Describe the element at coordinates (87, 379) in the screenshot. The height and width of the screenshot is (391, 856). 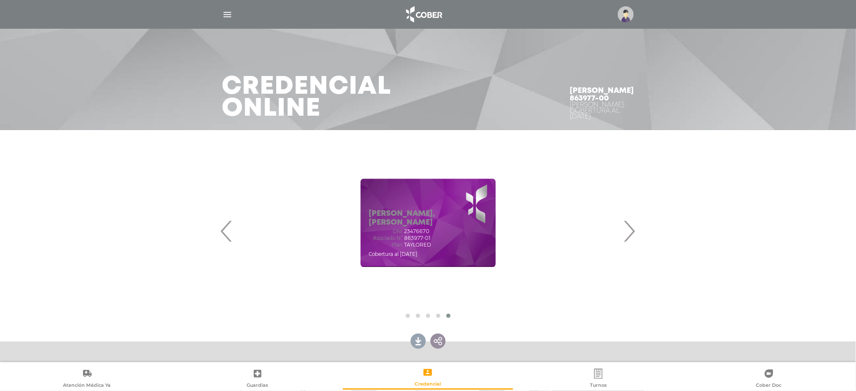
I see `a: Atención Médica Ya` at that location.